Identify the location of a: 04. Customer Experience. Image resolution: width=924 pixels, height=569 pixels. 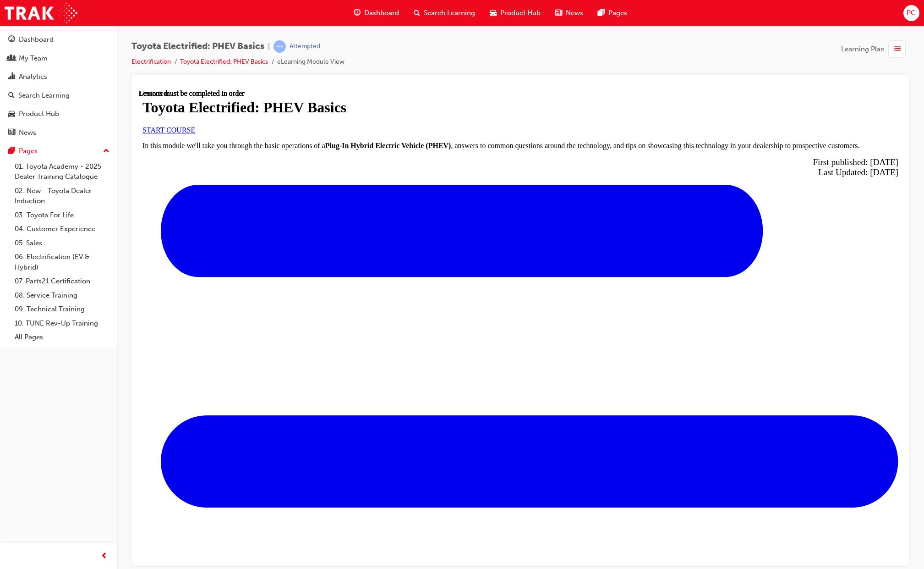
(62, 229).